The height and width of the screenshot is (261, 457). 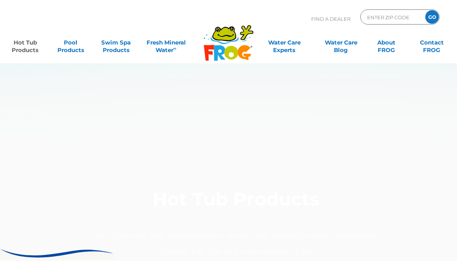 What do you see at coordinates (284, 43) in the screenshot?
I see `a: Water CareExperts` at bounding box center [284, 43].